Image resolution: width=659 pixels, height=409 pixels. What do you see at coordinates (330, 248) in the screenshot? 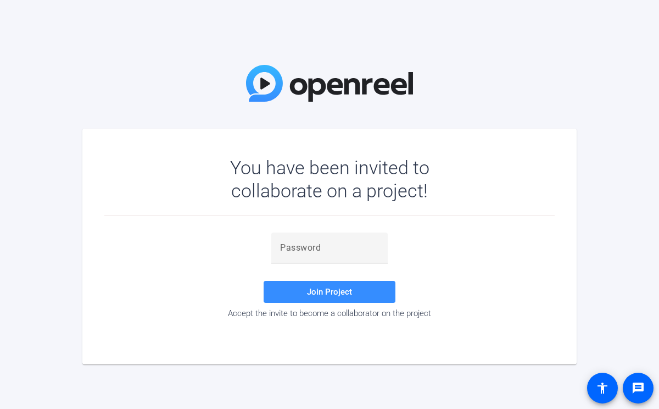
I see `input: Password` at bounding box center [330, 248].